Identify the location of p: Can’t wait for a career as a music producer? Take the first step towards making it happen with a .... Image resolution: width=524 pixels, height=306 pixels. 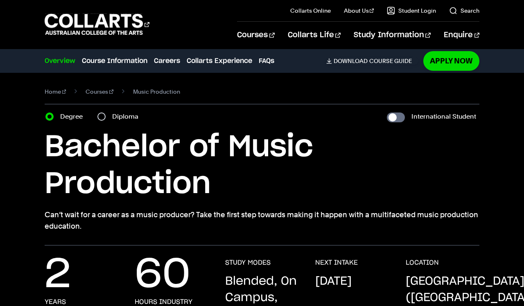
(262, 220).